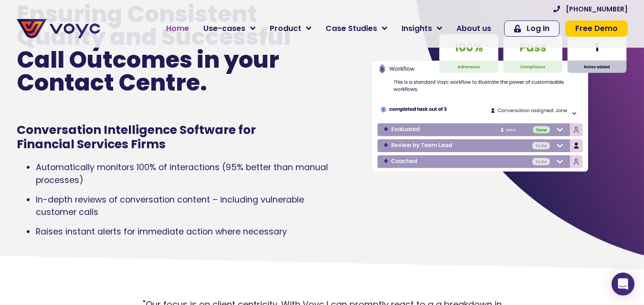  I want to click on img: voyc-full-logo, so click(58, 29).